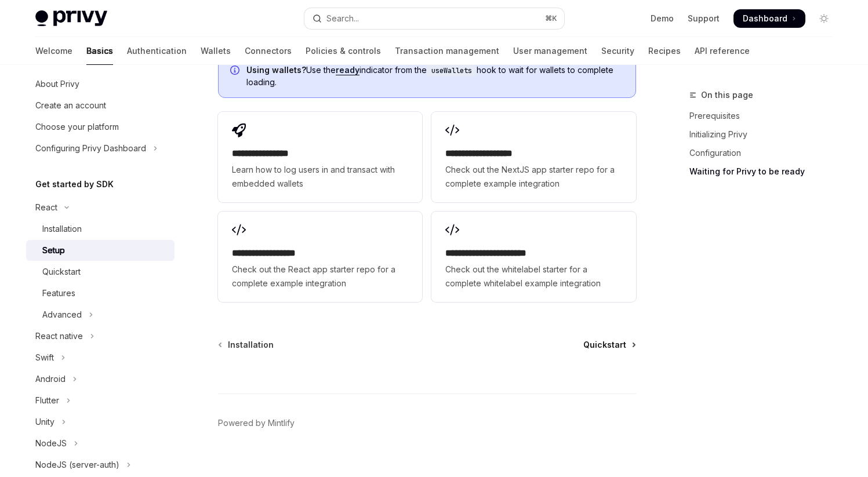  I want to click on button: Toggle NodeJS (server-auth) section, so click(100, 465).